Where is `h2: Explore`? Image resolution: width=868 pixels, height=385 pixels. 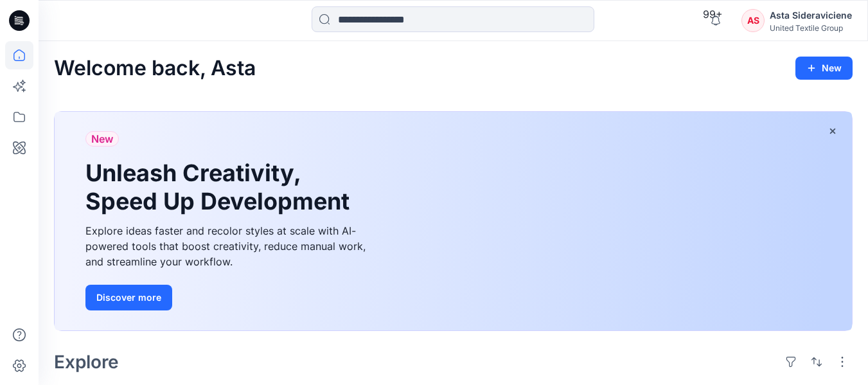 h2: Explore is located at coordinates (86, 362).